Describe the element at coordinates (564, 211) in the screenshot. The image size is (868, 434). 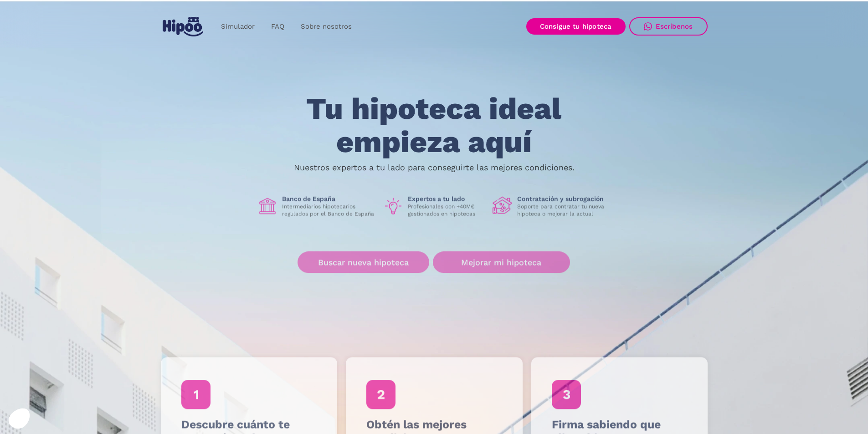
I see `p: Soporte para contratar tu nueva hipoteca o mejorar la actual` at that location.